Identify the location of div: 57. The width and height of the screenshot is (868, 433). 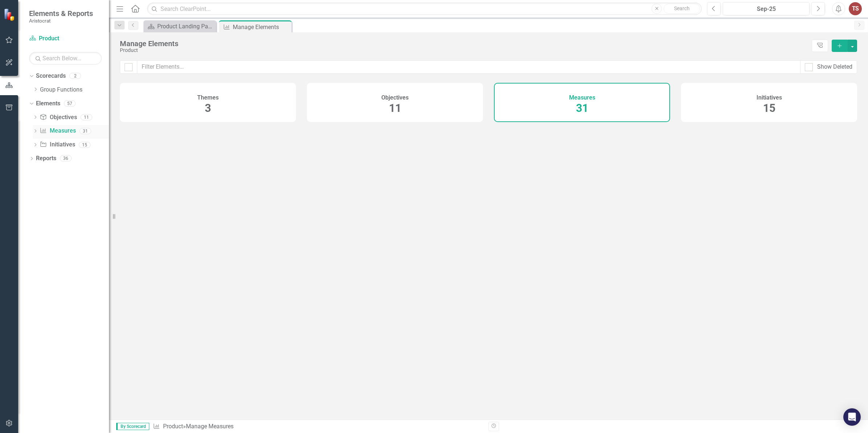
(70, 103).